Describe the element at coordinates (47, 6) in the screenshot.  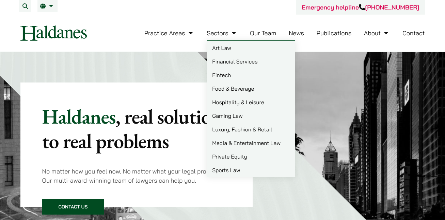
I see `a: EN` at that location.